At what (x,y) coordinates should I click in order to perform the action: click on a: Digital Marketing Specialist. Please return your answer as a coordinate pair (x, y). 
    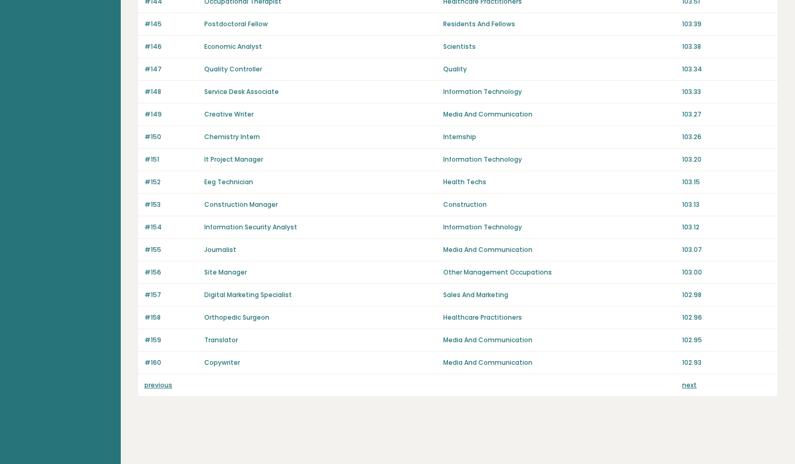
    Looking at the image, I should click on (248, 295).